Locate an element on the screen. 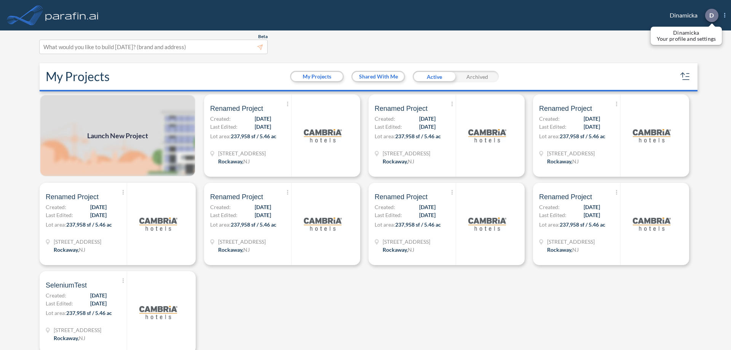 The width and height of the screenshot is (731, 350). span: Beta is located at coordinates (263, 37).